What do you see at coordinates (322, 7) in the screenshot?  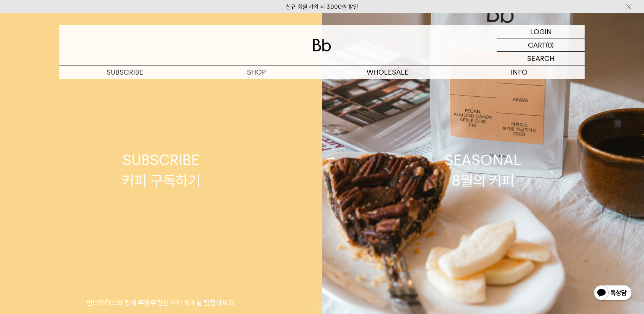 I see `a: 신규 회원 가입 시 3,000원 할인` at bounding box center [322, 7].